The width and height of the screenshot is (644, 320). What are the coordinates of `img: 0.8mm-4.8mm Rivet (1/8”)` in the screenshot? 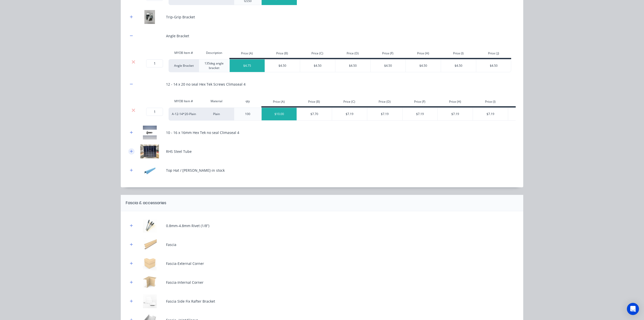 It's located at (150, 226).